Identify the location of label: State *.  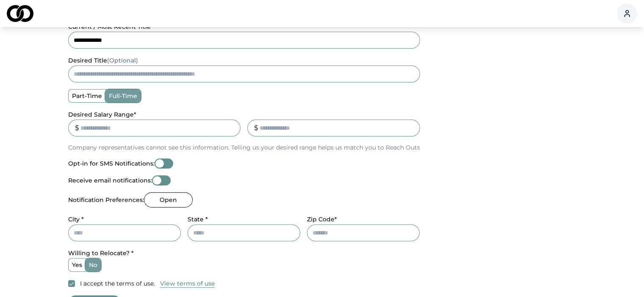
(197, 220).